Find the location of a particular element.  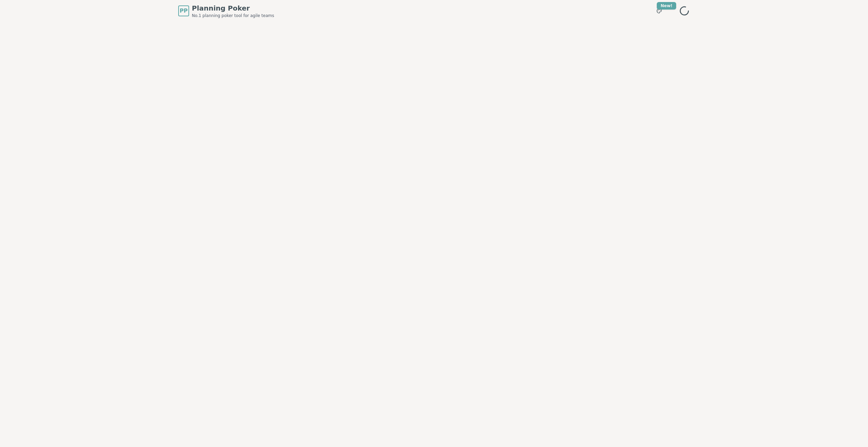

span: PP is located at coordinates (184, 11).